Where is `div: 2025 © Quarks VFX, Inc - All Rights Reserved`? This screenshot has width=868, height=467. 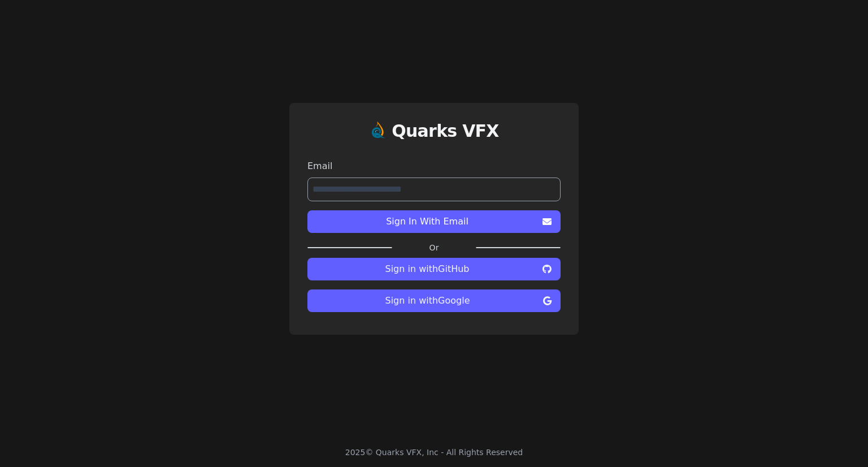
div: 2025 © Quarks VFX, Inc - All Rights Reserved is located at coordinates (434, 452).